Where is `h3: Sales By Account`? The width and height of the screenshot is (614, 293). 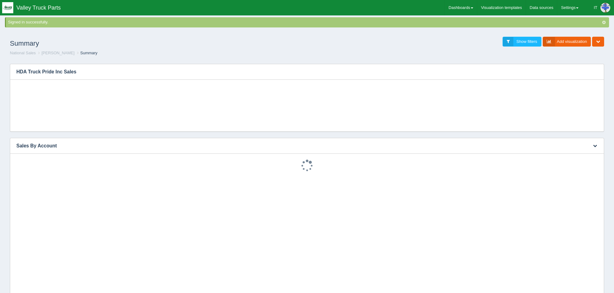 h3: Sales By Account is located at coordinates (298, 146).